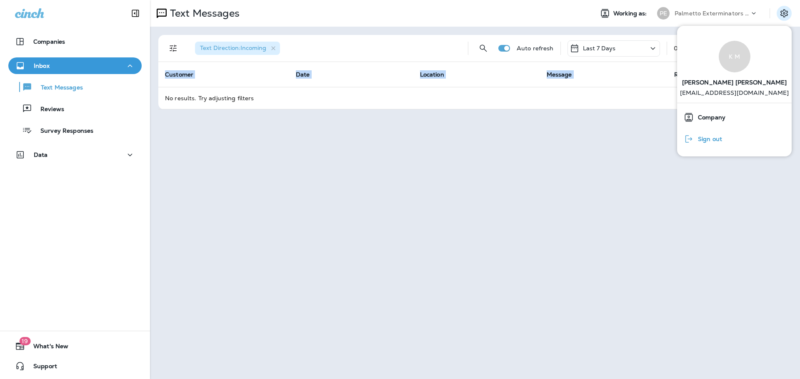  What do you see at coordinates (734, 57) in the screenshot?
I see `div: K M` at bounding box center [734, 57].